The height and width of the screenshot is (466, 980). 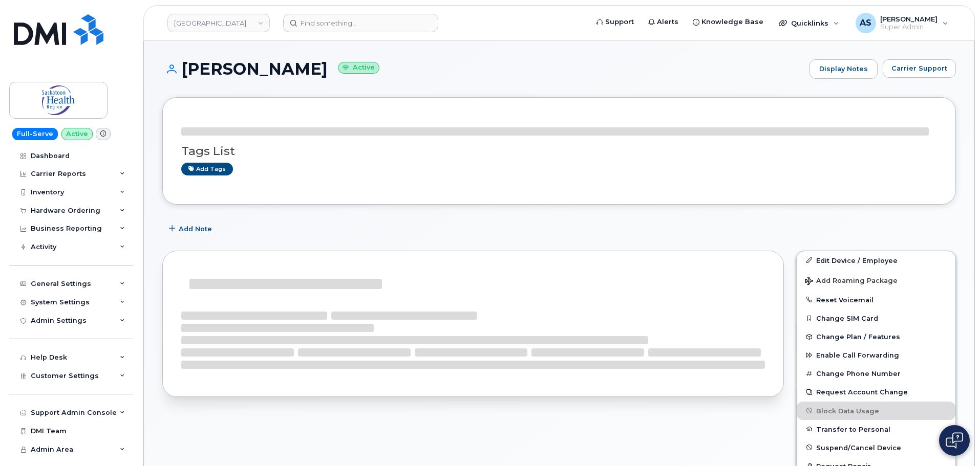 I want to click on span: Add Roaming Package, so click(x=851, y=281).